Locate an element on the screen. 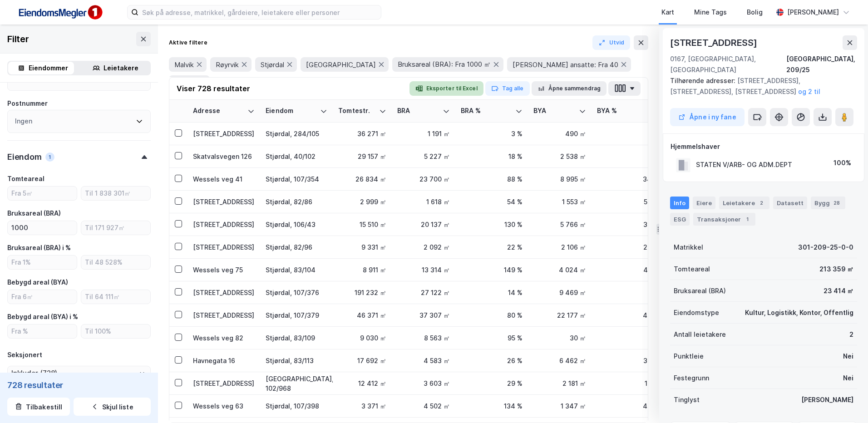 Image resolution: width=868 pixels, height=423 pixels. div: 30 ㎡ is located at coordinates (560, 337).